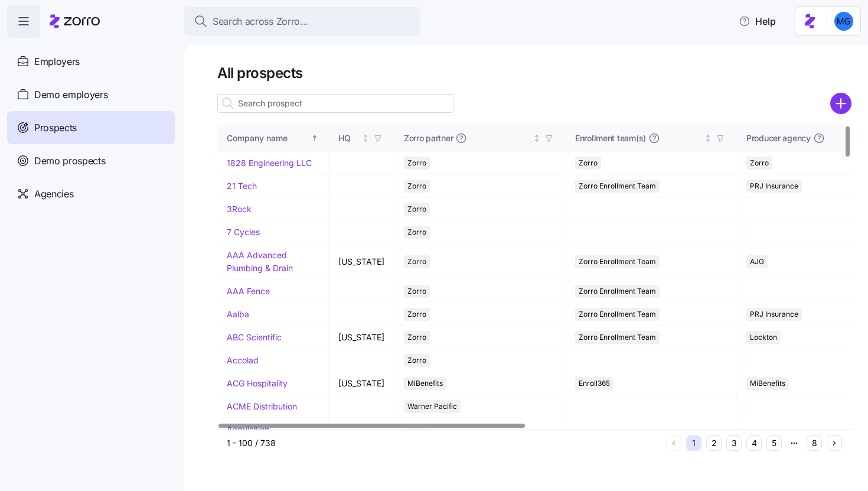 Image resolution: width=868 pixels, height=491 pixels. Describe the element at coordinates (815, 443) in the screenshot. I see `button: 8` at that location.